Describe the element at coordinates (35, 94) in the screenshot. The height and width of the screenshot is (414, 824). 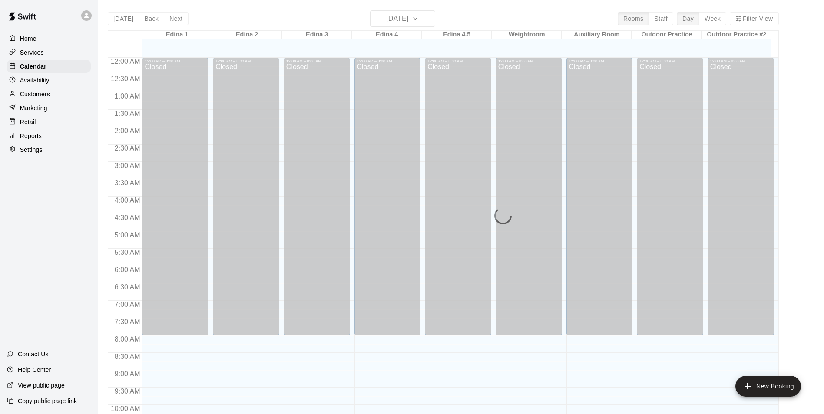
I see `p: Customers` at that location.